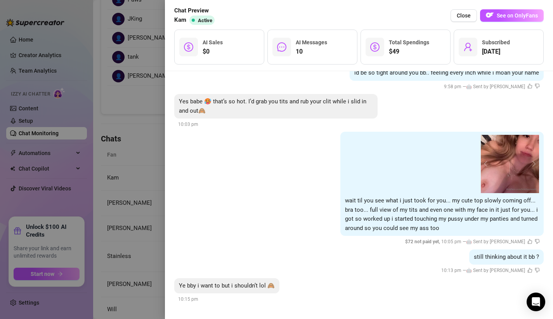  Describe the element at coordinates (464, 16) in the screenshot. I see `span: Close` at that location.